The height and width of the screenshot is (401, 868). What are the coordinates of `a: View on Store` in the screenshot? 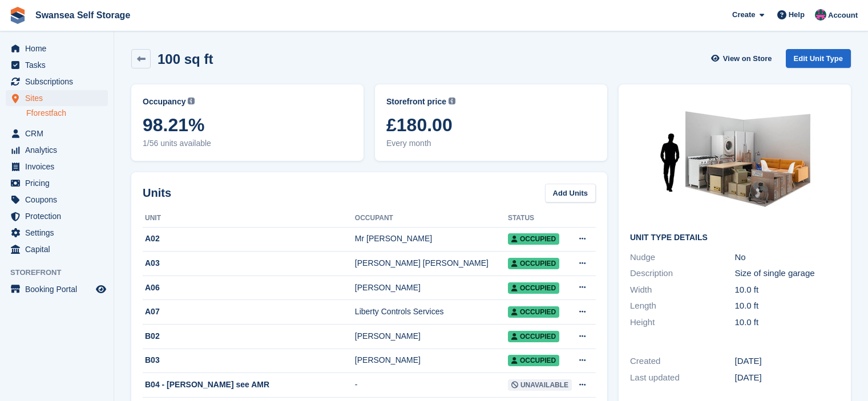 It's located at (743, 58).